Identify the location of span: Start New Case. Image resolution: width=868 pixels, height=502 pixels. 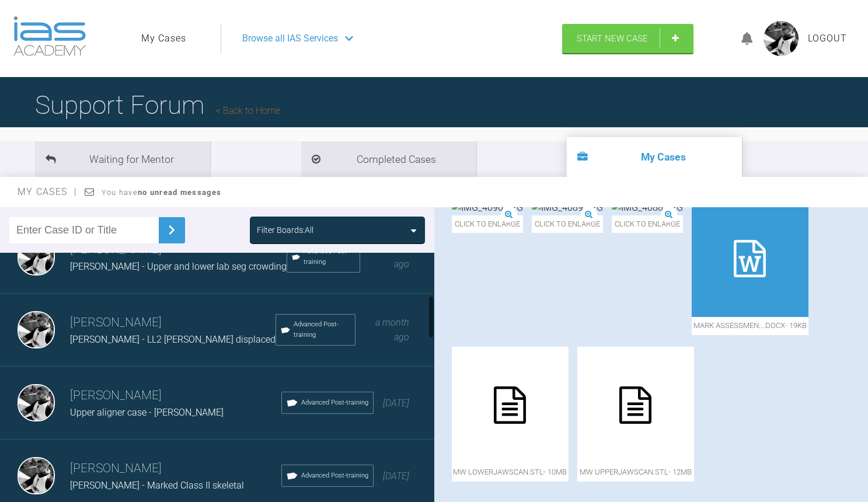
(612, 38).